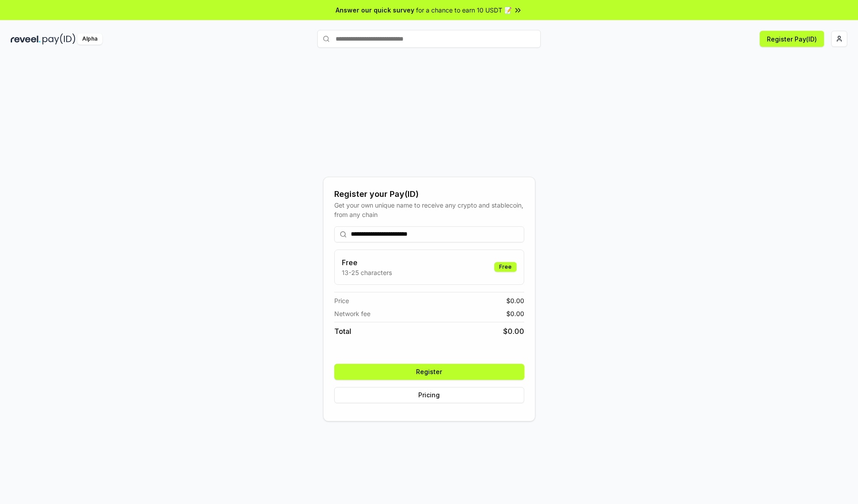 The height and width of the screenshot is (504, 858). What do you see at coordinates (505, 267) in the screenshot?
I see `div: Free` at bounding box center [505, 267].